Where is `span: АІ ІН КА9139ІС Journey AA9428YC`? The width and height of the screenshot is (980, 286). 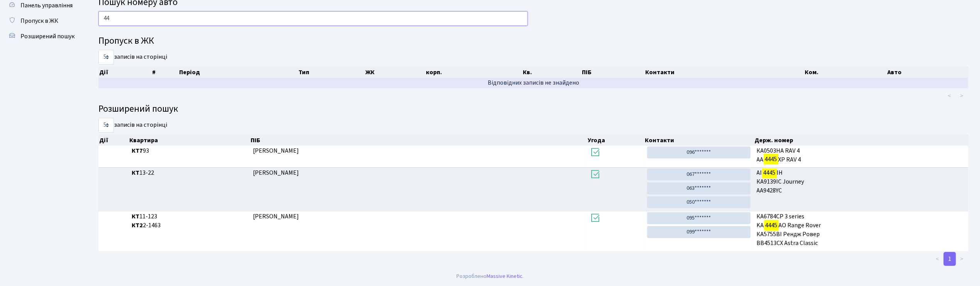 span: АІ ІН КА9139ІС Journey AA9428YC is located at coordinates (861, 182).